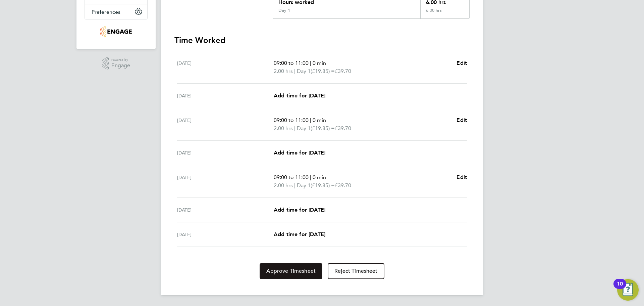 The image size is (644, 306). Describe the element at coordinates (106, 12) in the screenshot. I see `span: Preferences` at that location.